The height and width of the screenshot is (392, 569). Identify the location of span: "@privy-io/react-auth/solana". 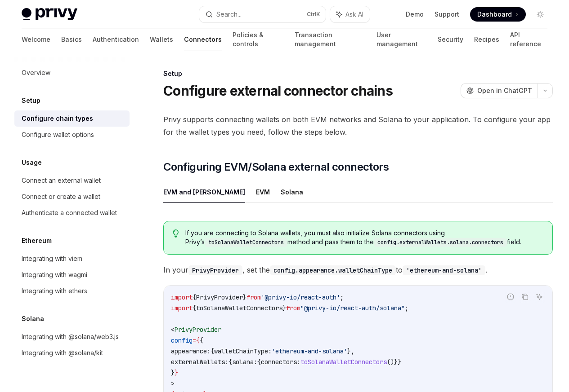
(352, 308).